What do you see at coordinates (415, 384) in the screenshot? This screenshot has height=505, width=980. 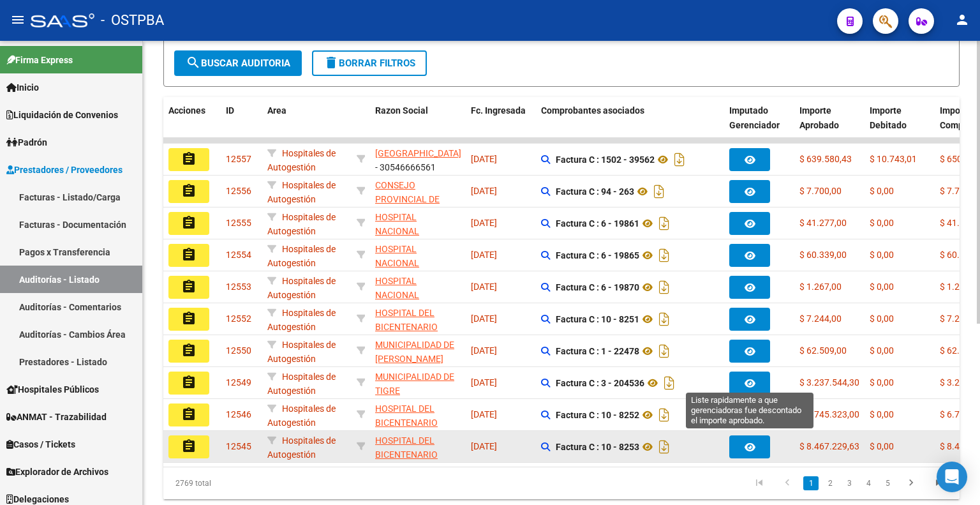 I see `span: MUNICIPALIDAD DE TIGRE` at bounding box center [415, 384].